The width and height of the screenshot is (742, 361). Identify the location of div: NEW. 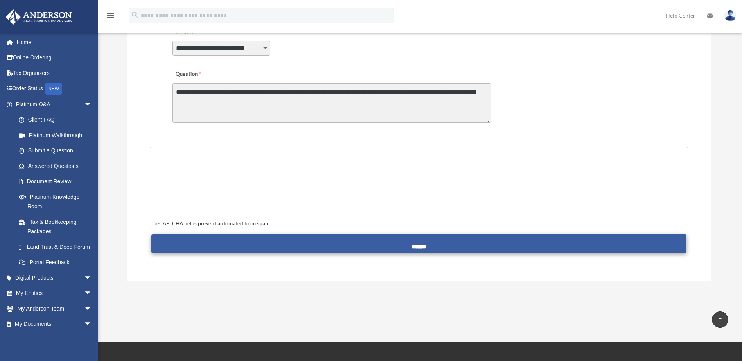
(54, 89).